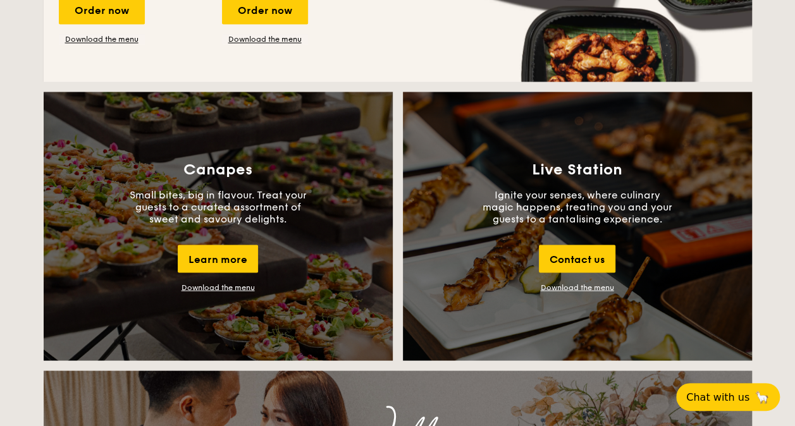 The width and height of the screenshot is (795, 426). What do you see at coordinates (218, 287) in the screenshot?
I see `div: Download the menu` at bounding box center [218, 287].